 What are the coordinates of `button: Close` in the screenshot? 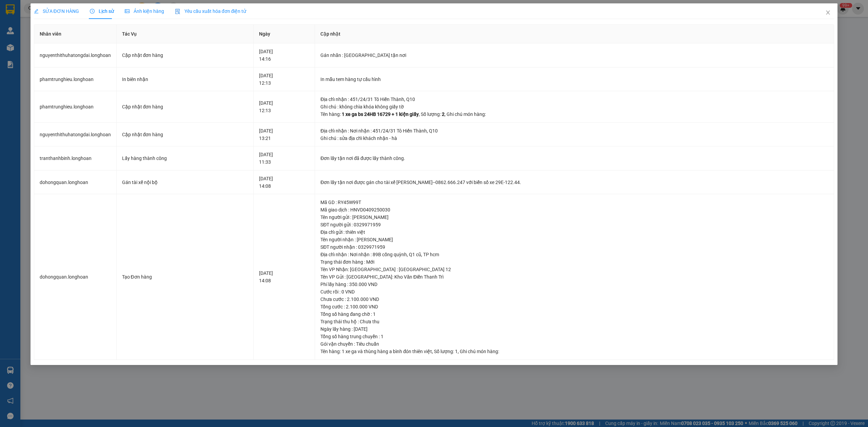 It's located at (828, 13).